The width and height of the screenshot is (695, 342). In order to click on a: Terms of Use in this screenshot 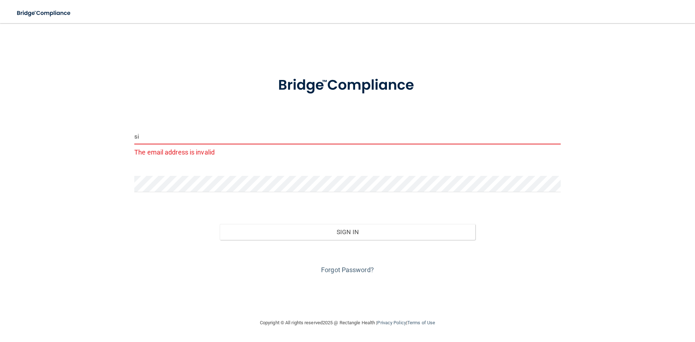, I will do `click(421, 322)`.